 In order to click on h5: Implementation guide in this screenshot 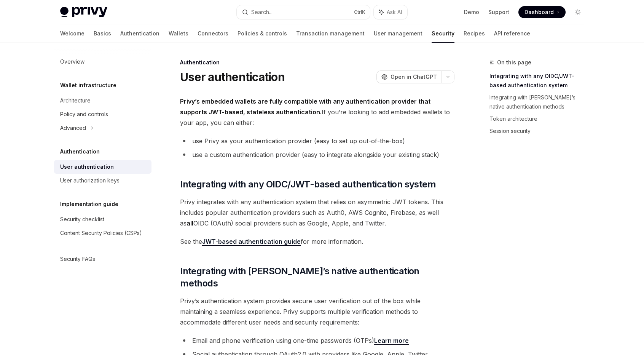, I will do `click(89, 204)`.